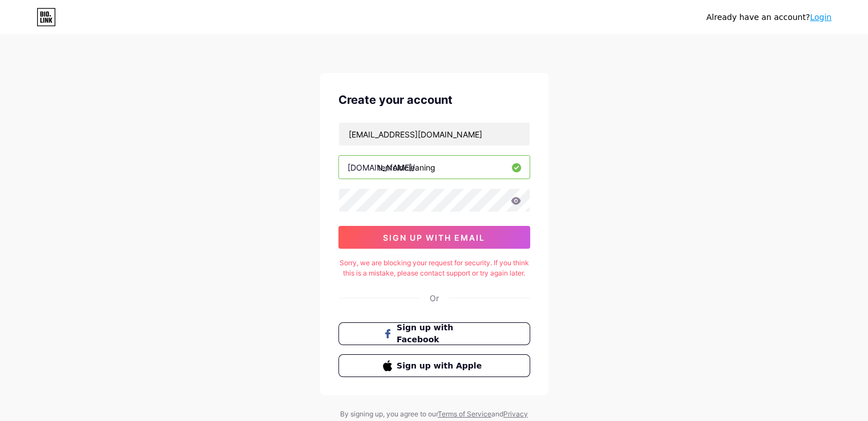  I want to click on a: Login, so click(821, 17).